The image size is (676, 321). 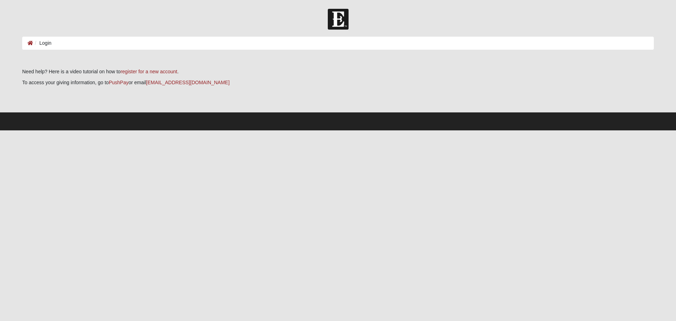 What do you see at coordinates (119, 82) in the screenshot?
I see `a: PushPay` at bounding box center [119, 82].